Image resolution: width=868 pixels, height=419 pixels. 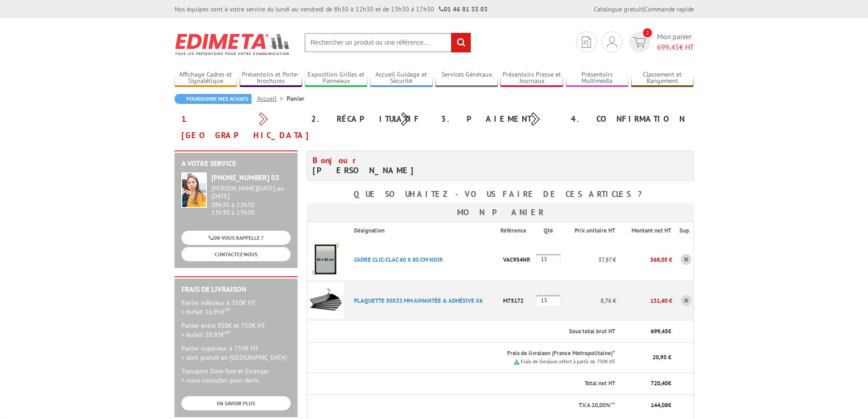 I want to click on a: Accueil Guidage et Sécurité, so click(x=401, y=78).